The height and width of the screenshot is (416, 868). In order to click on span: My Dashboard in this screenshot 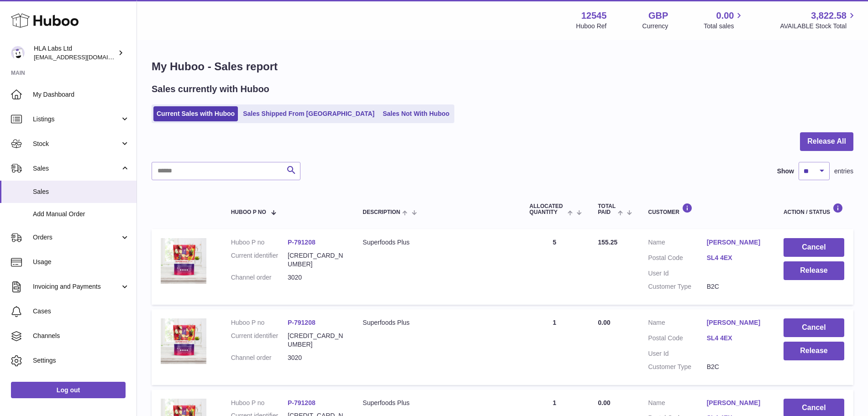, I will do `click(81, 95)`.